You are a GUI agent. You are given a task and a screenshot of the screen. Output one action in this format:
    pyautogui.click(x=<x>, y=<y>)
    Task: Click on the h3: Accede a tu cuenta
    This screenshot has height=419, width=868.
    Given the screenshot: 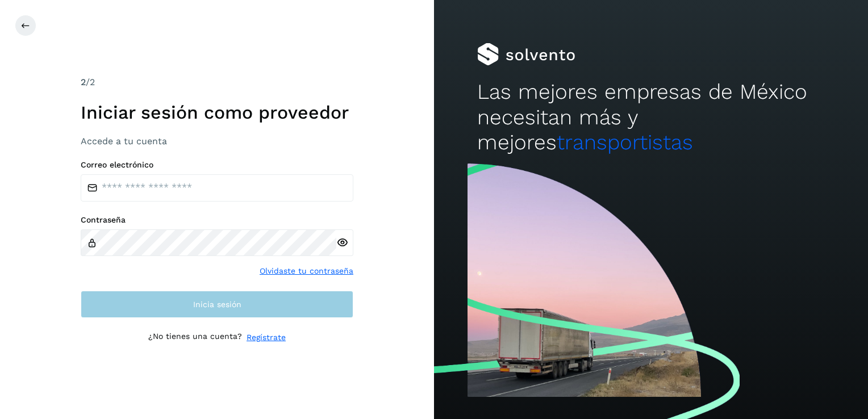 What is the action you would take?
    pyautogui.click(x=217, y=141)
    